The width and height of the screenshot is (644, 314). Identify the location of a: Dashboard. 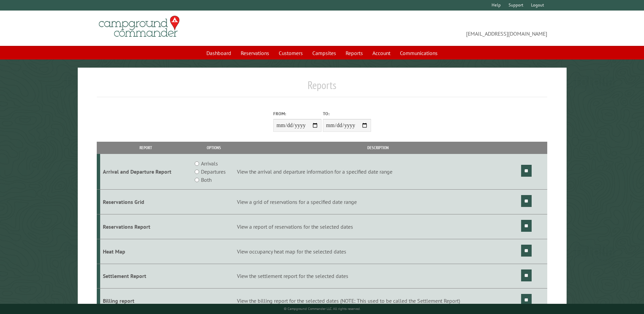
(218, 53).